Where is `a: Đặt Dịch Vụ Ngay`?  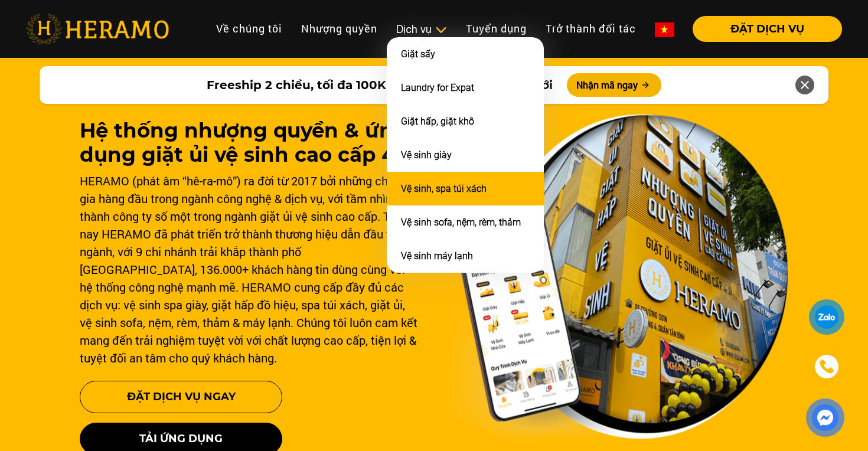
a: Đặt Dịch Vụ Ngay is located at coordinates (181, 397).